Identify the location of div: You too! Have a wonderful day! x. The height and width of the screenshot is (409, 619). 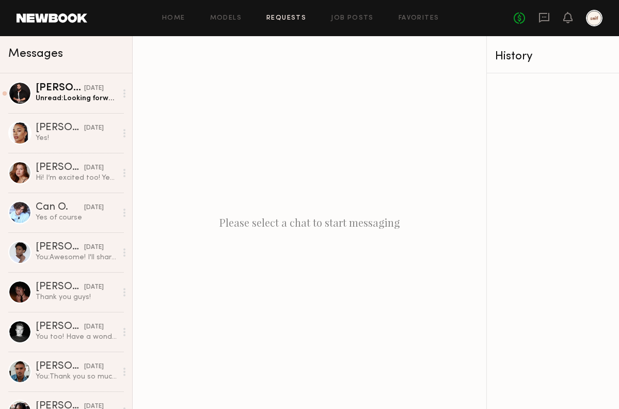
(76, 337).